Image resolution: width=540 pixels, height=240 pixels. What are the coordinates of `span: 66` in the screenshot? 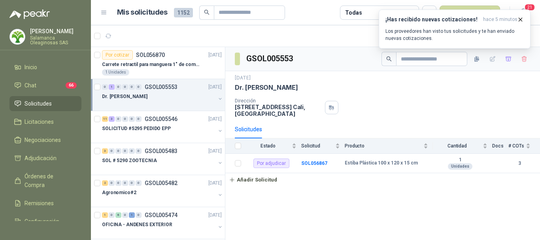 It's located at (71, 85).